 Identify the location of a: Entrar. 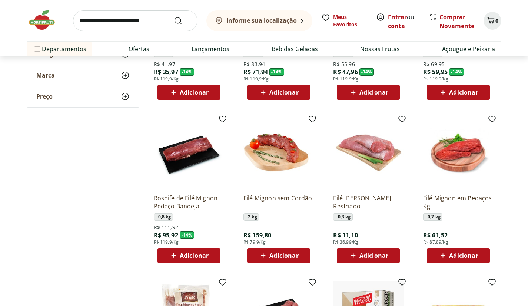
(397, 17).